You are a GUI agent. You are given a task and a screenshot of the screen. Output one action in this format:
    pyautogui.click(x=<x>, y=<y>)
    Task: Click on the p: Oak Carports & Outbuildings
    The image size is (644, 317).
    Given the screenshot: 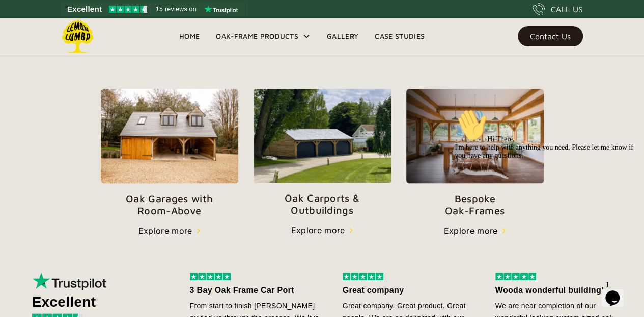 What is the action you would take?
    pyautogui.click(x=322, y=204)
    